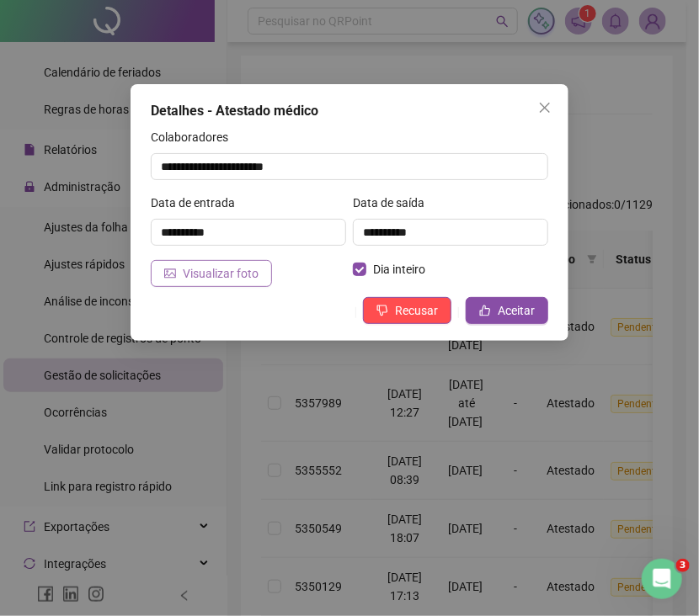  What do you see at coordinates (544, 108) in the screenshot?
I see `button: Close` at bounding box center [544, 108].